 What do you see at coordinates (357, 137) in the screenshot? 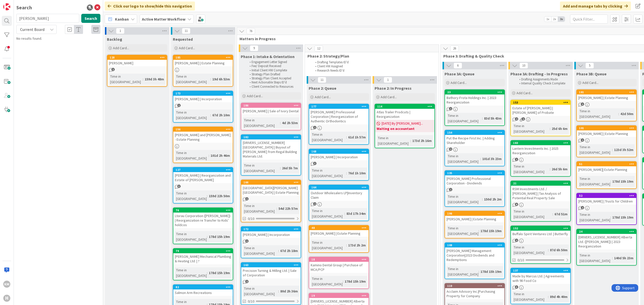
I see `div: 61d 1h 57m` at bounding box center [357, 137].